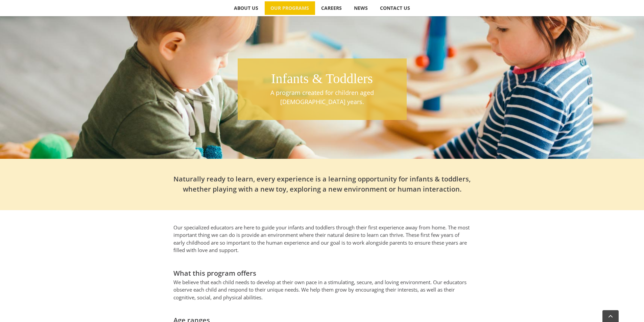 The image size is (644, 322). What do you see at coordinates (395, 8) in the screenshot?
I see `a: CONTACT US` at bounding box center [395, 8].